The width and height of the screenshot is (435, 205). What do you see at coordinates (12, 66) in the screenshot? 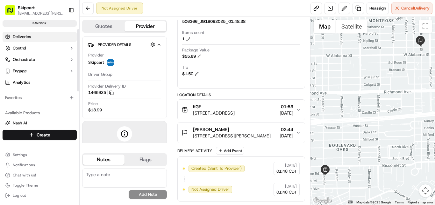
I see `img: 1736555255976-a54dd68f-1ca7-489b-9aae-adbdc363a1c4` at bounding box center [12, 66].